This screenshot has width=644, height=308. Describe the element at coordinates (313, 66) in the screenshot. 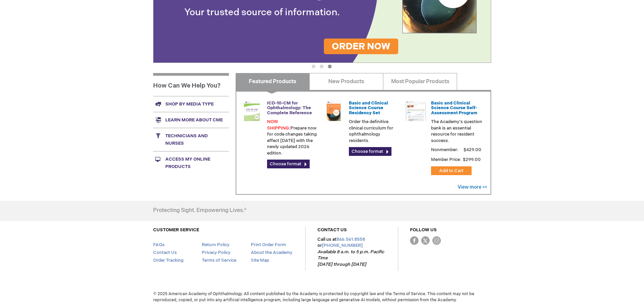

I see `button: 1 of 3` at that location.